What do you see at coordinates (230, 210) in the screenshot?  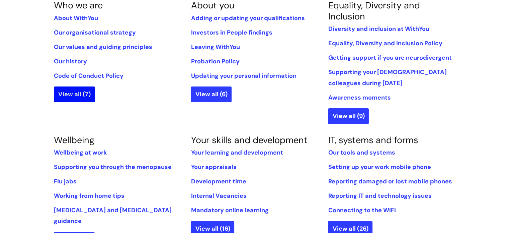 I see `a: Mandatory online learning` at bounding box center [230, 210].